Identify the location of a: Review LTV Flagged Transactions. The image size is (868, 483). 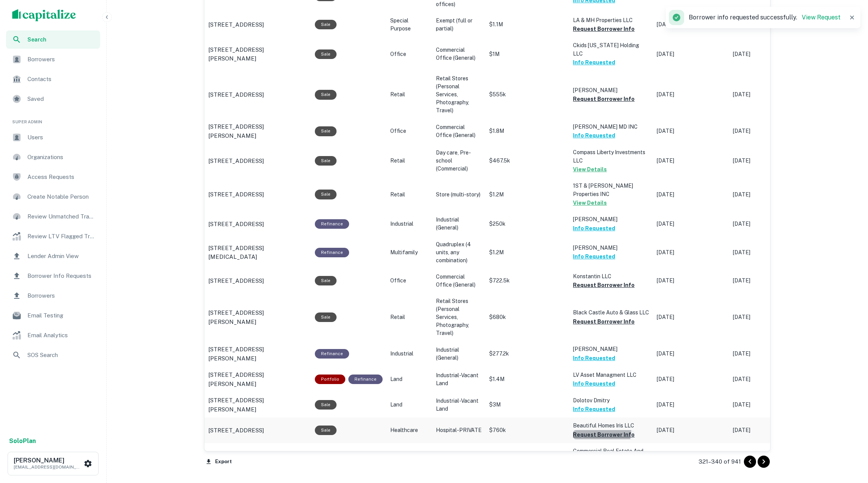
(53, 236).